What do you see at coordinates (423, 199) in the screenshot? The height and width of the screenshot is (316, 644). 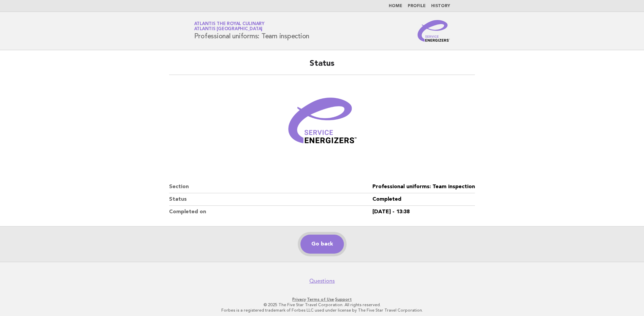 I see `dd: Completed` at bounding box center [423, 199].